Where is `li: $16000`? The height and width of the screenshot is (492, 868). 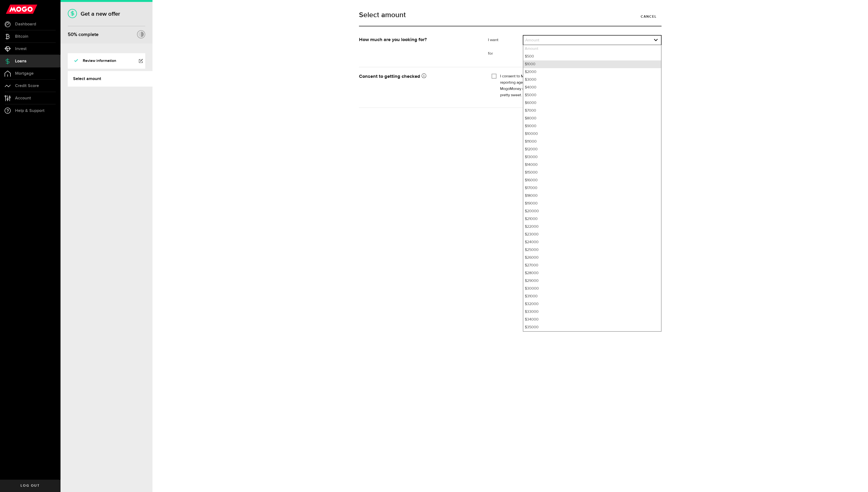 li: $16000 is located at coordinates (592, 181).